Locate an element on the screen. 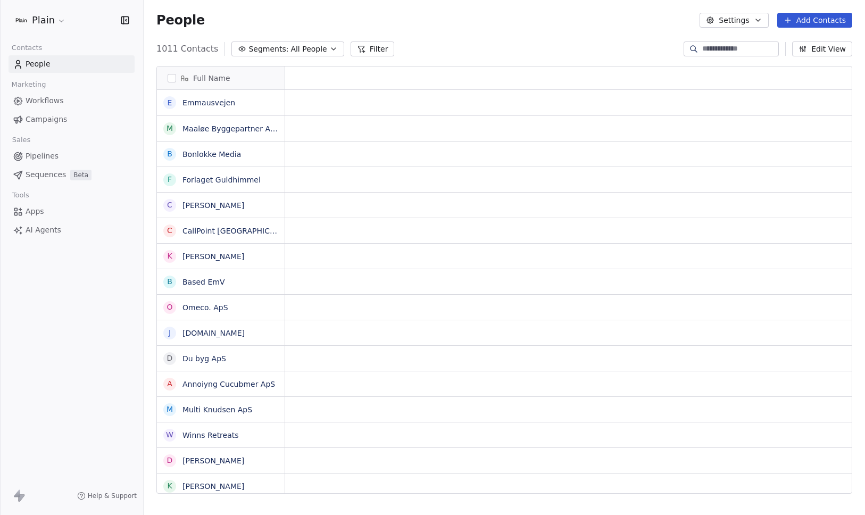 Image resolution: width=865 pixels, height=515 pixels. a: Annoiyng Cucubmer ApS is located at coordinates (229, 384).